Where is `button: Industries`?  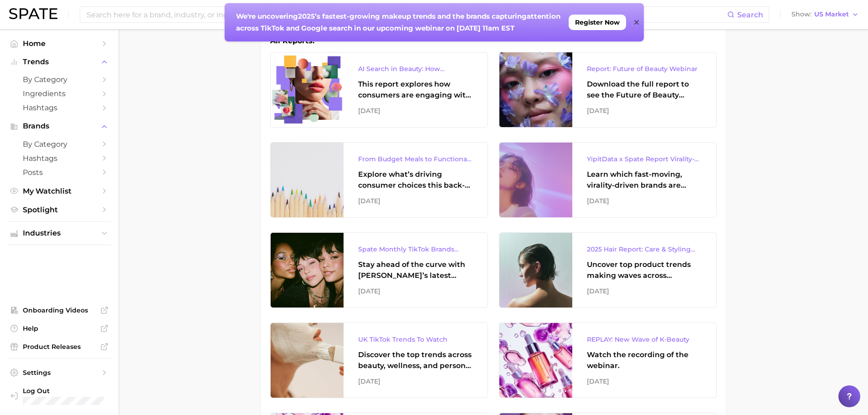
button: Industries is located at coordinates (59, 233).